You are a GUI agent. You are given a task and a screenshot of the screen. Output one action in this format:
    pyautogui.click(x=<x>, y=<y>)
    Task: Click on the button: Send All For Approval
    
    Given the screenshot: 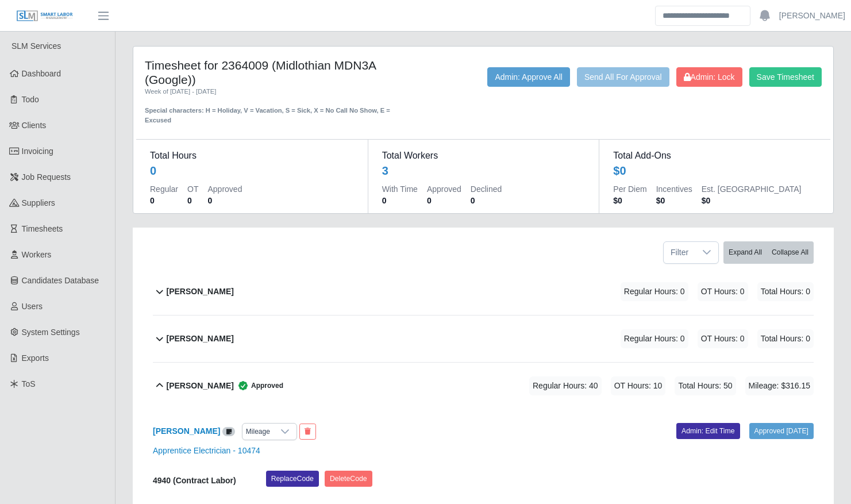 What is the action you would take?
    pyautogui.click(x=623, y=77)
    